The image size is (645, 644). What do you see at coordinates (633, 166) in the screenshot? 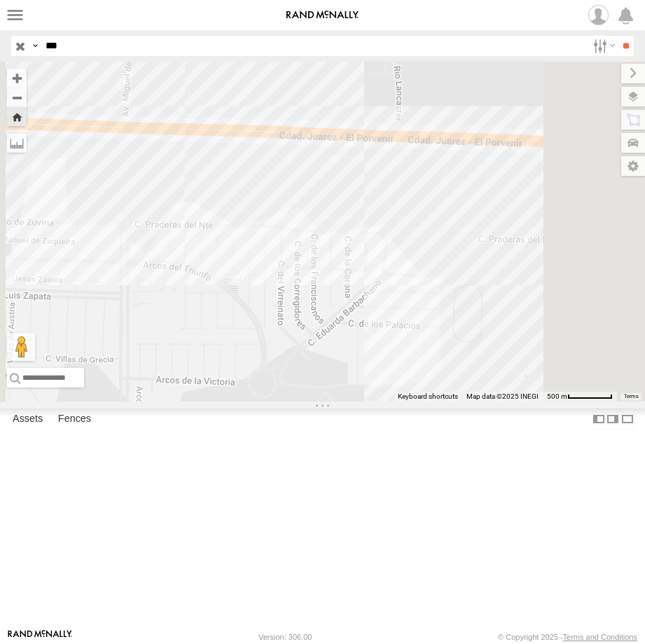
I see `label: Map Settings` at bounding box center [633, 166].